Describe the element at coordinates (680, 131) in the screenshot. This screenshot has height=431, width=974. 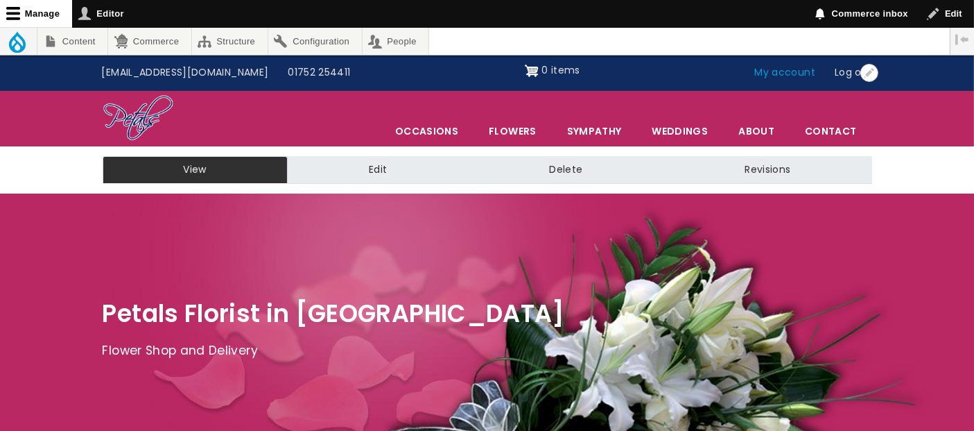
I see `span: Weddings` at that location.